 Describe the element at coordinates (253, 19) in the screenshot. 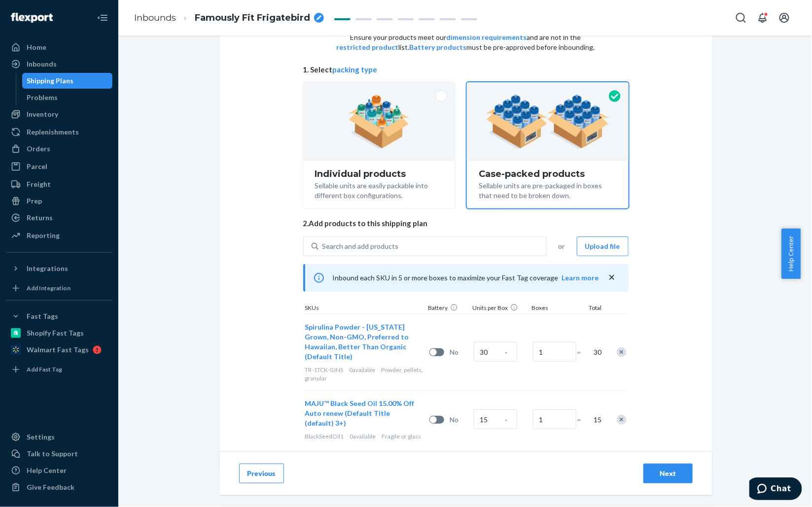

I see `span: Famously Fit Frigatebird` at that location.